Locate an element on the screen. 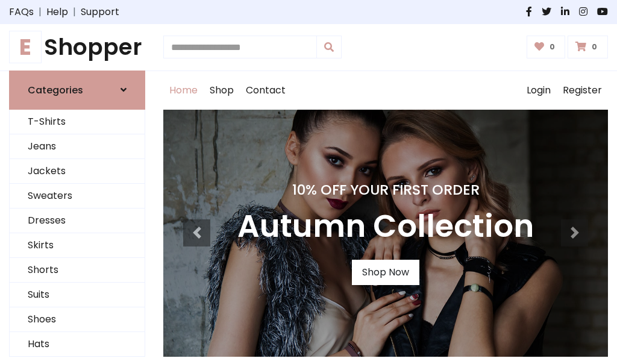 This screenshot has width=617, height=364. a: Shop Now is located at coordinates (386, 272).